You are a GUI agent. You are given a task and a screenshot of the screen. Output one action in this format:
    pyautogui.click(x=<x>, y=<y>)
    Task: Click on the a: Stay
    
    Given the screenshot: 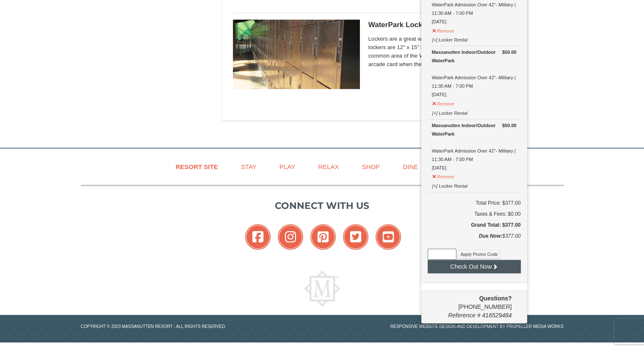 What is the action you would take?
    pyautogui.click(x=249, y=167)
    